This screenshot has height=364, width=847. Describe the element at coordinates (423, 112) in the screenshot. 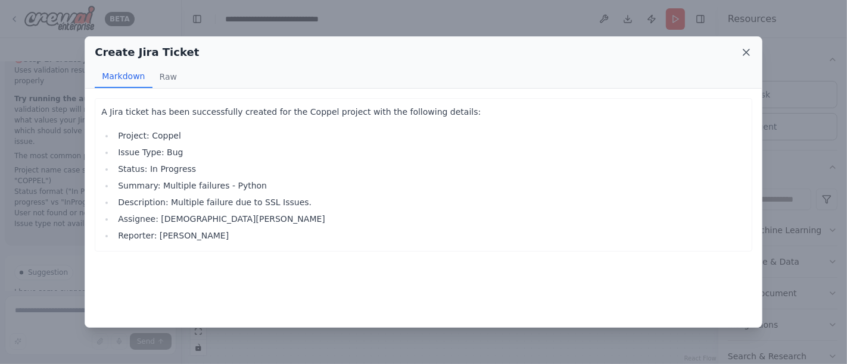

I see `p: A Jira ticket has been successfully created for the Coppel project with the following details:` at that location.